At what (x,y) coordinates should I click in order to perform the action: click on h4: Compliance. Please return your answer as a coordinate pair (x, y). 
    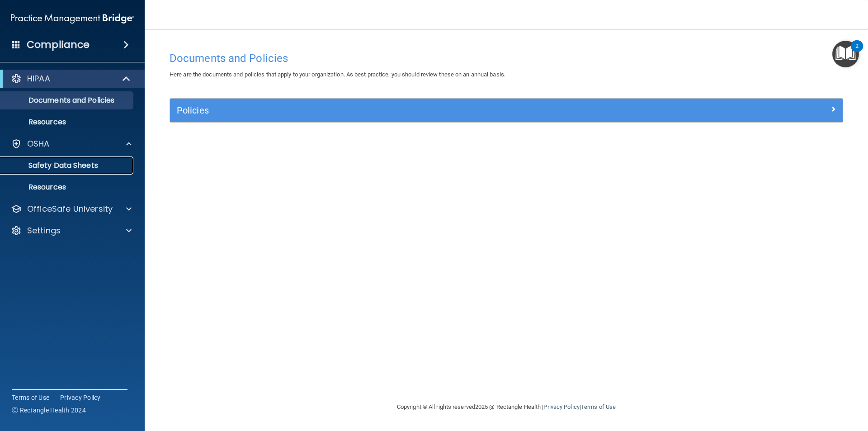
    Looking at the image, I should click on (58, 45).